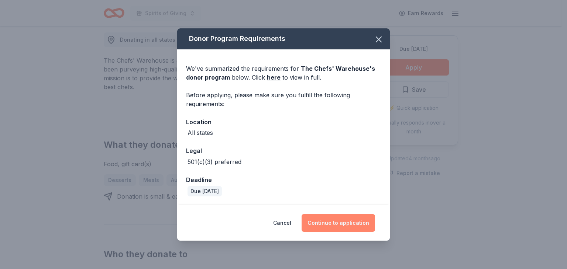  I want to click on button: Cancel, so click(282, 223).